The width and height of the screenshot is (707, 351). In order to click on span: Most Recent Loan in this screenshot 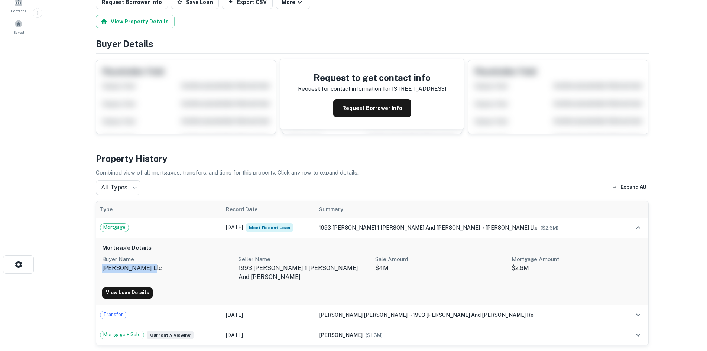, I will do `click(270, 228)`.